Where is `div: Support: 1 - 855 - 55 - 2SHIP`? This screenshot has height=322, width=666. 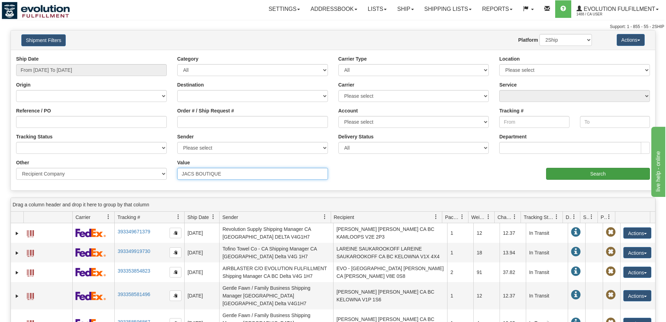
div: Support: 1 - 855 - 55 - 2SHIP is located at coordinates (333, 27).